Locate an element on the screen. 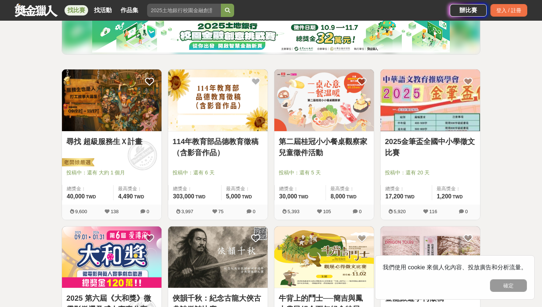  span: 30,000 is located at coordinates (288, 196).